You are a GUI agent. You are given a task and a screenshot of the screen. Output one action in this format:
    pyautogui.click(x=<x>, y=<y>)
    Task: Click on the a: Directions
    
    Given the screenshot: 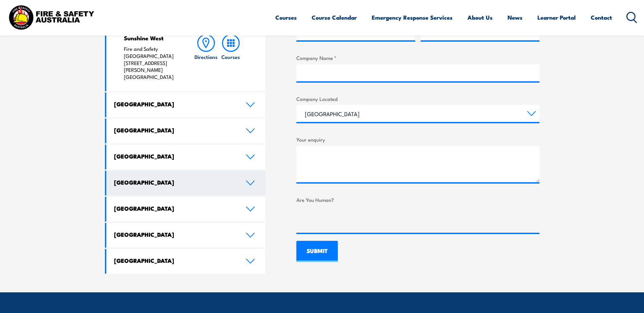 What is the action you would take?
    pyautogui.click(x=206, y=57)
    